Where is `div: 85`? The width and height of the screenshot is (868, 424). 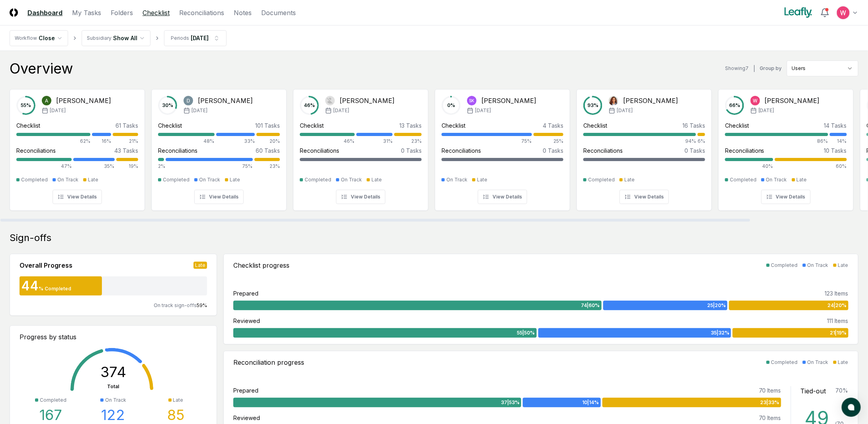
div: 85 is located at coordinates (175, 415).